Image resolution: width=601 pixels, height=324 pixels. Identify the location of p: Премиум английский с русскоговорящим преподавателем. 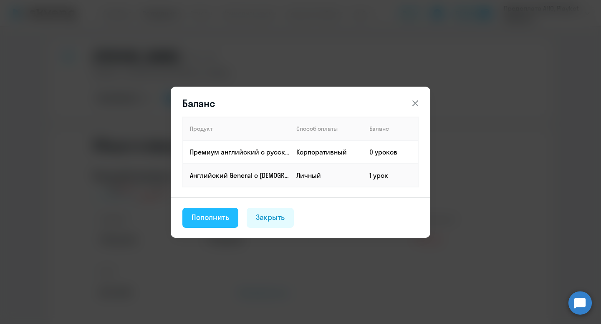
(239, 152).